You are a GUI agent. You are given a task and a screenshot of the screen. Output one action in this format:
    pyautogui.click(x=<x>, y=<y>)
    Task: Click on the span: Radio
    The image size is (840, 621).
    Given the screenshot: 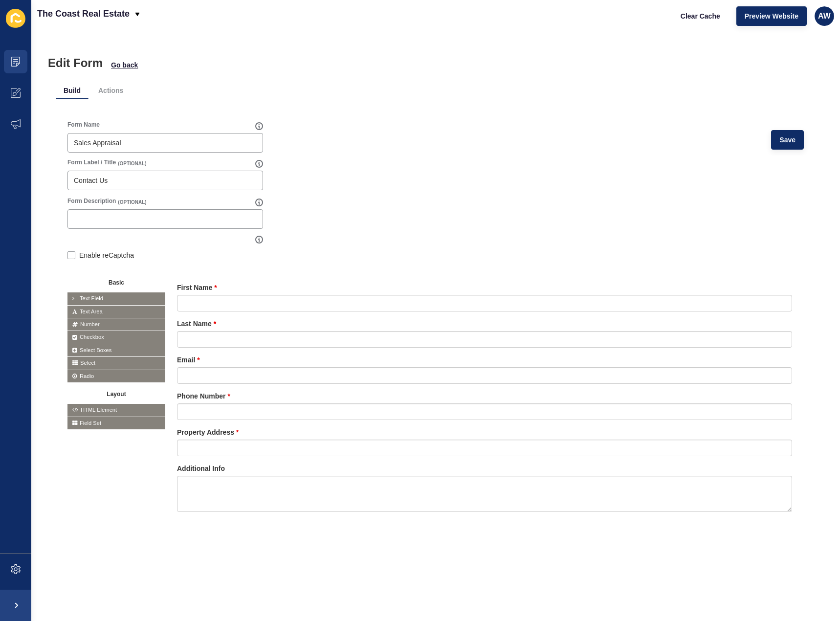 What is the action you would take?
    pyautogui.click(x=116, y=376)
    